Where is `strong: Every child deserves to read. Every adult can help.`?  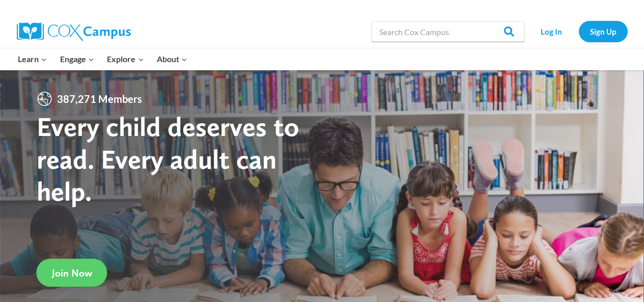 strong: Every child deserves to read. Every adult can help. is located at coordinates (168, 159).